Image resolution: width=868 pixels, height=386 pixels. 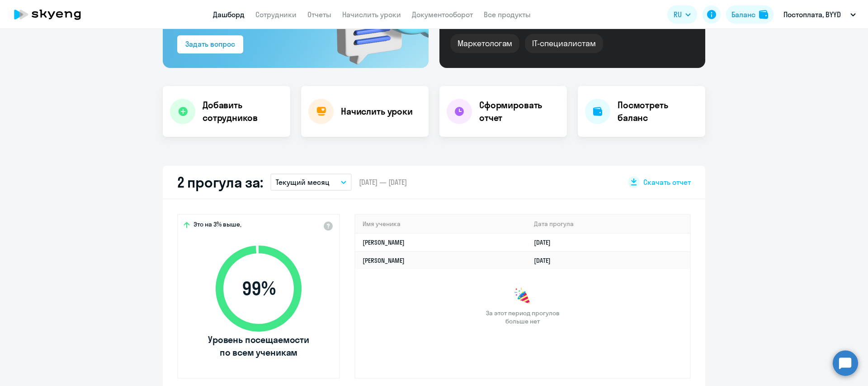 What do you see at coordinates (376, 112) in the screenshot?
I see `h4: Начислить уроки` at bounding box center [376, 112].